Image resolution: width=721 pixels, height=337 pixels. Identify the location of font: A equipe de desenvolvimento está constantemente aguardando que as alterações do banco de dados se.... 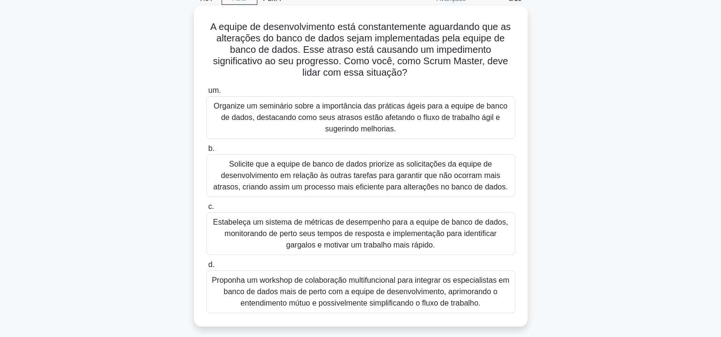
(360, 50).